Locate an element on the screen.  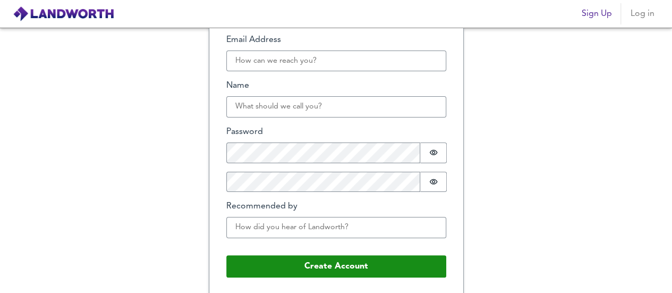
input: How can we reach you? is located at coordinates (336, 61).